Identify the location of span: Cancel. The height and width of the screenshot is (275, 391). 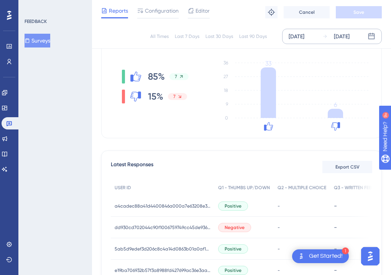
(307, 12).